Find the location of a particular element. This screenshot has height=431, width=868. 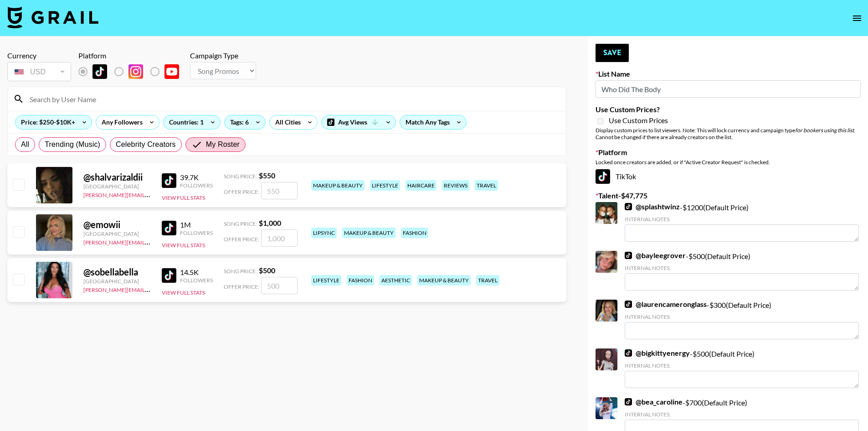

span: Use Custom Prices is located at coordinates (639, 120).